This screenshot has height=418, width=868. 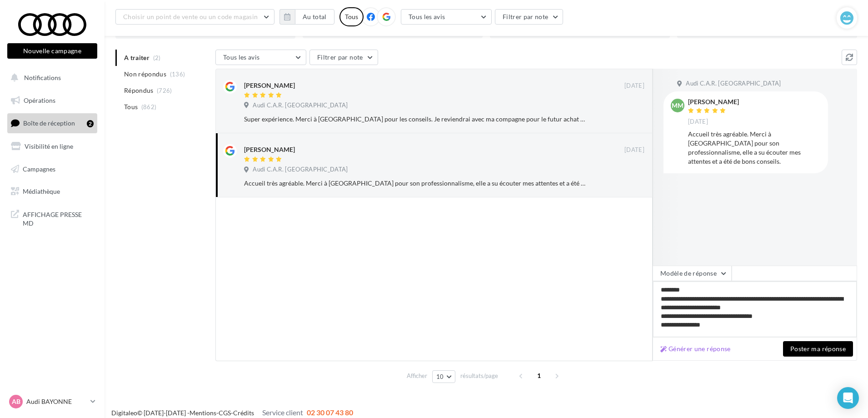 What do you see at coordinates (149, 107) in the screenshot?
I see `span: (862)` at bounding box center [149, 107].